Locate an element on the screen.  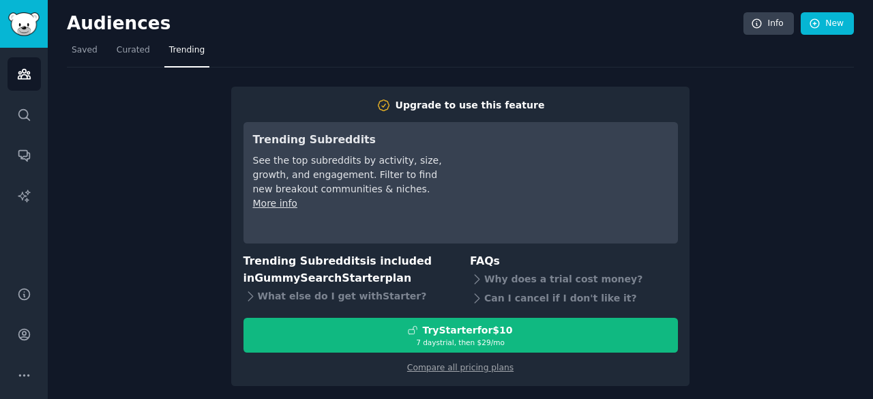
a: More info is located at coordinates (275, 203).